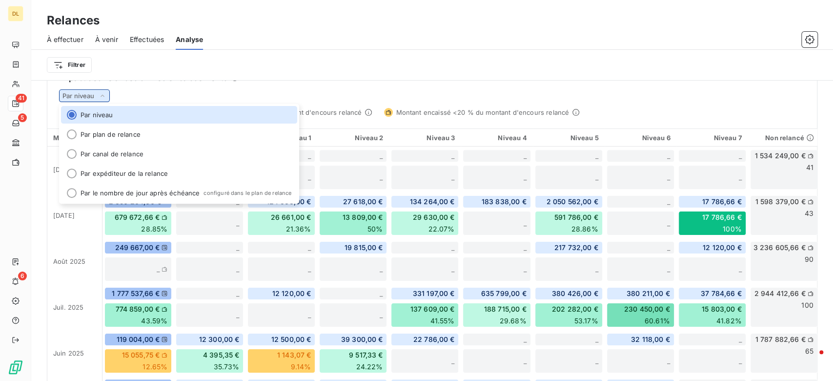 This screenshot has height=381, width=833. I want to click on span: 591 786,00 €, so click(577, 217).